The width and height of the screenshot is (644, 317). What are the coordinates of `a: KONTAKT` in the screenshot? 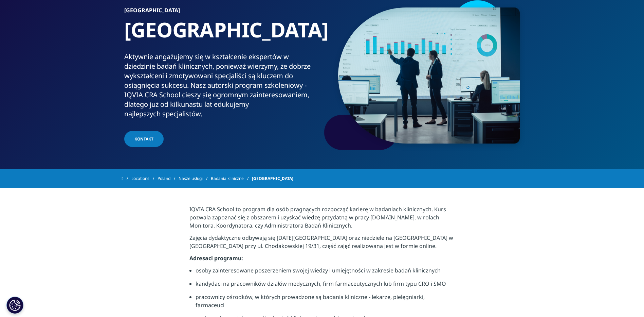 It's located at (144, 138).